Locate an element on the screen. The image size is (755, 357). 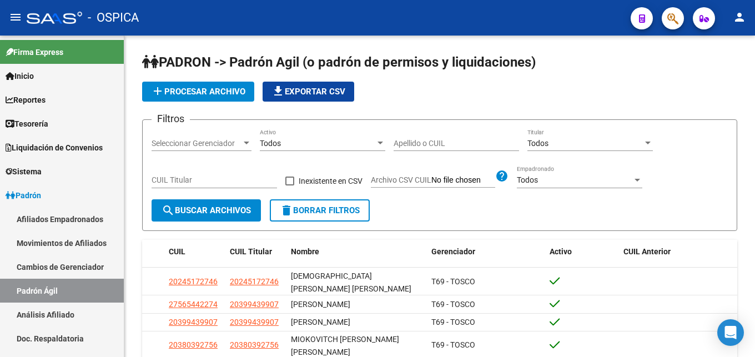
mat-icon: delete is located at coordinates (287, 211).